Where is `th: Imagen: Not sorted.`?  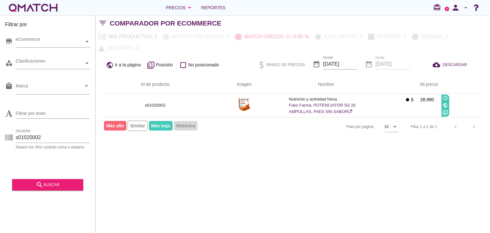 th: Imagen: Not sorted. is located at coordinates (244, 85).